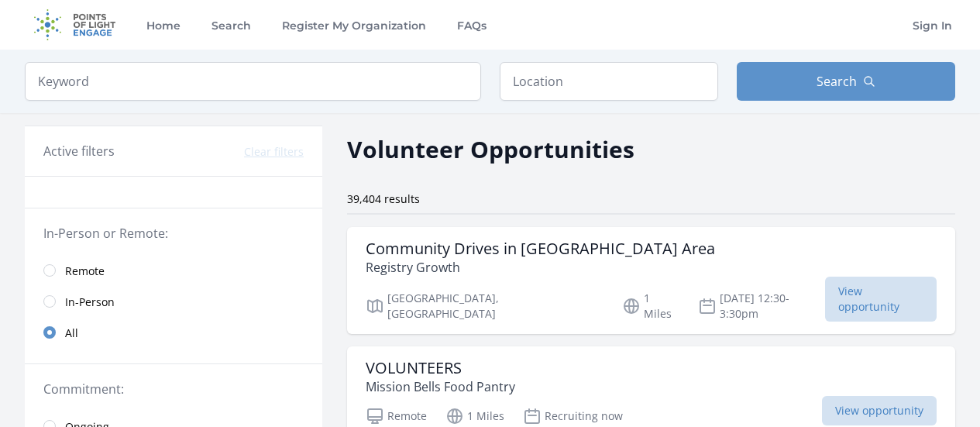 This screenshot has height=427, width=980. Describe the element at coordinates (79, 152) in the screenshot. I see `h3: Active filters` at that location.